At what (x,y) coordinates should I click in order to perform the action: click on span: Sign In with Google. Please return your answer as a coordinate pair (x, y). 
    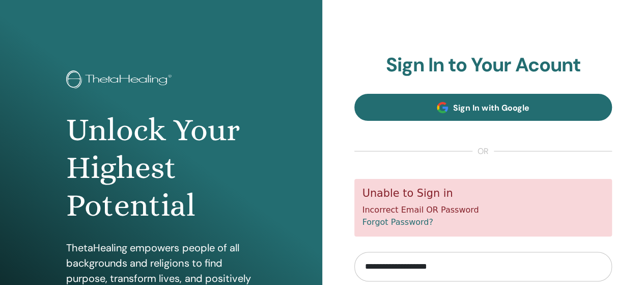
    Looking at the image, I should click on (491, 107).